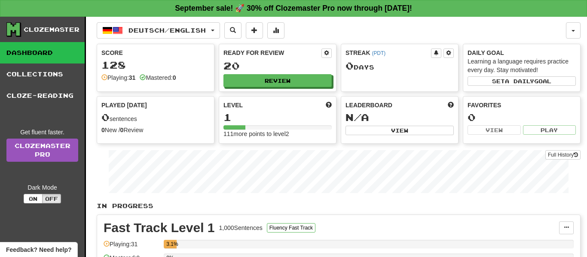 The image size is (587, 257). I want to click on div: Playing:, so click(118, 78).